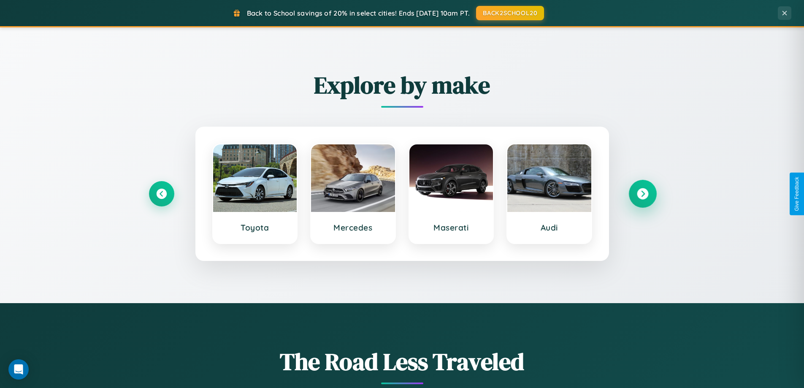 The image size is (804, 388). I want to click on div: Give Feedback, so click(797, 194).